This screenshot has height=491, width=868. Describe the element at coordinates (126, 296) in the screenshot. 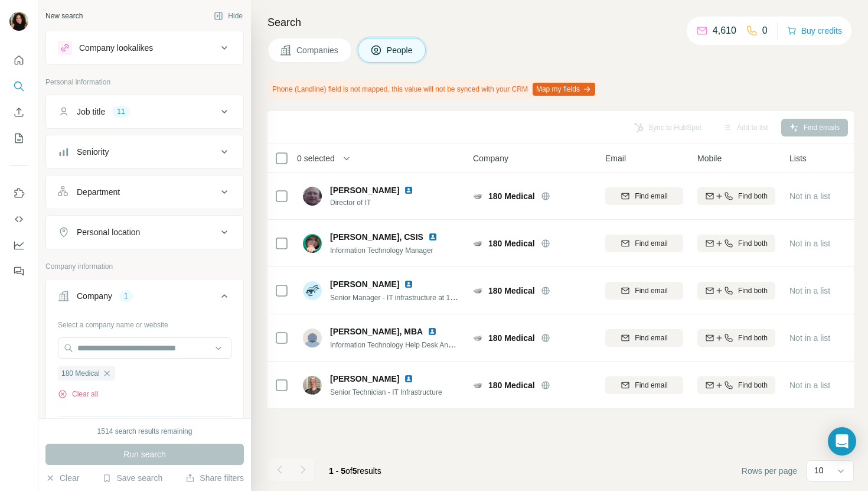

I see `div: 1` at that location.